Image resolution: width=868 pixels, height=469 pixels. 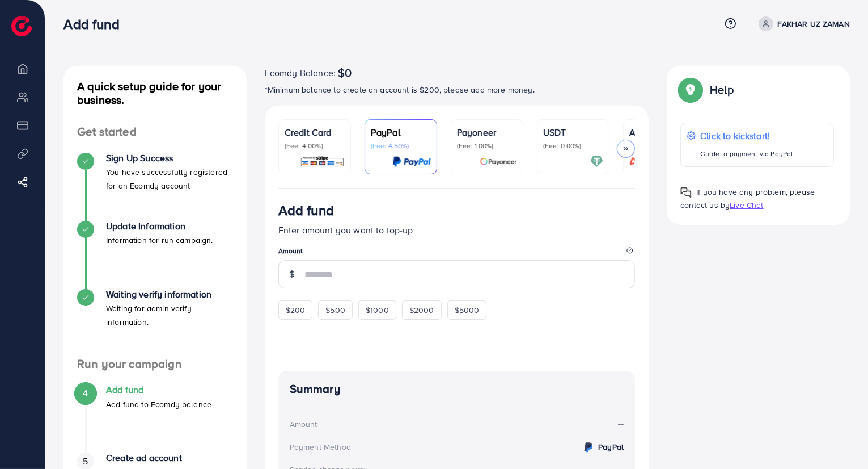 What do you see at coordinates (22, 26) in the screenshot?
I see `a: logo` at bounding box center [22, 26].